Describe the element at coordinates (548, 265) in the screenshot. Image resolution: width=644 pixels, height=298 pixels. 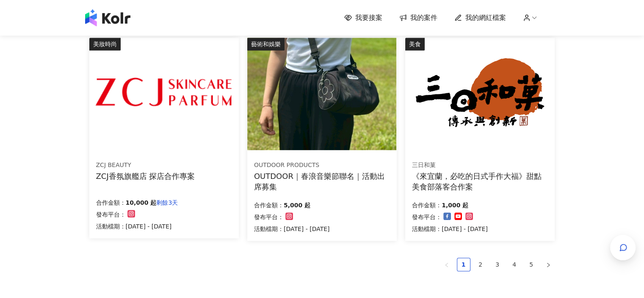
I see `li: Next Page` at that location.